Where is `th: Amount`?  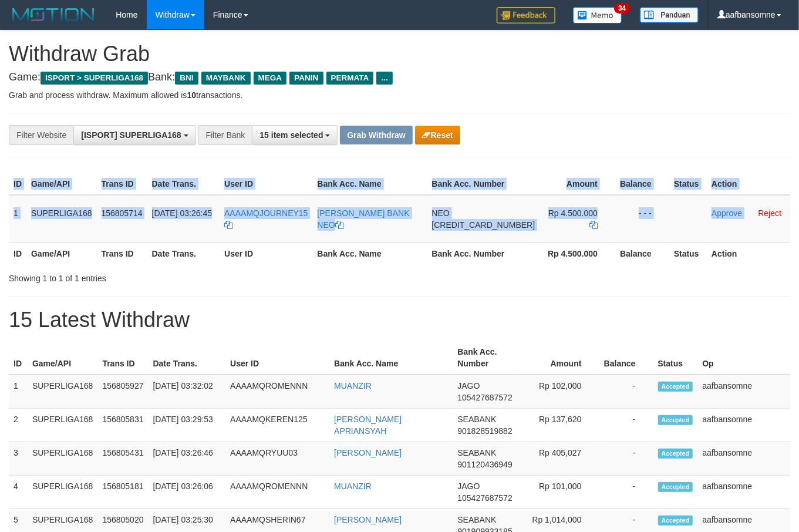 th: Amount is located at coordinates (560, 357).